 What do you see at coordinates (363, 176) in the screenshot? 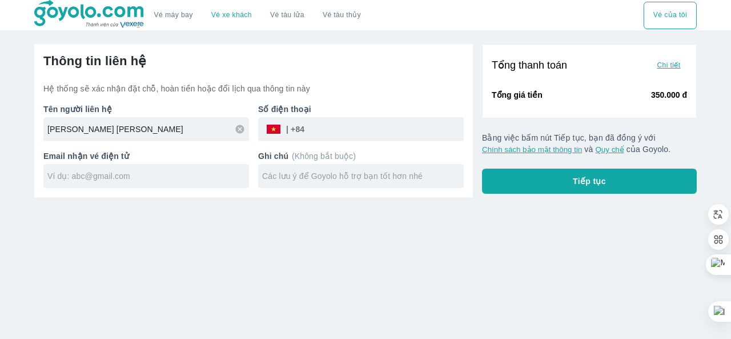
I see `input: Các lưu ý để Goyolo hỗ trợ bạn tốt hơn nhé` at bounding box center [363, 176].